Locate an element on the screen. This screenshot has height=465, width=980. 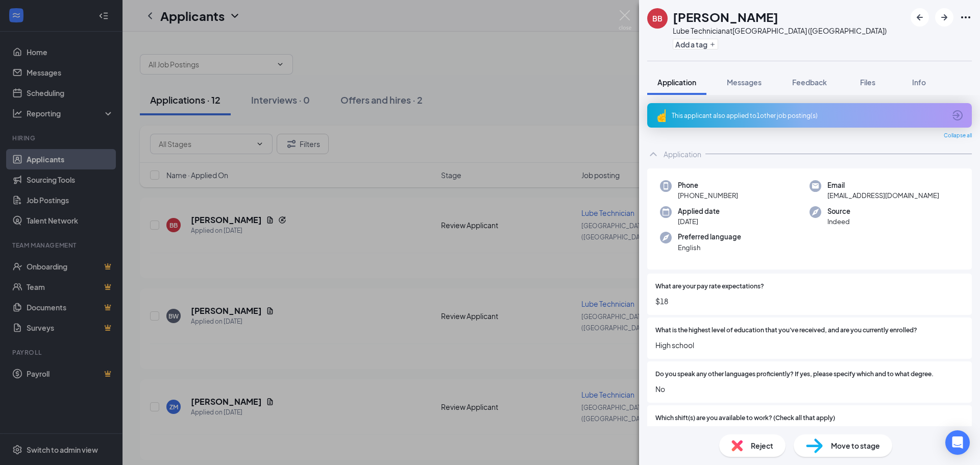
span: English is located at coordinates (709, 248).